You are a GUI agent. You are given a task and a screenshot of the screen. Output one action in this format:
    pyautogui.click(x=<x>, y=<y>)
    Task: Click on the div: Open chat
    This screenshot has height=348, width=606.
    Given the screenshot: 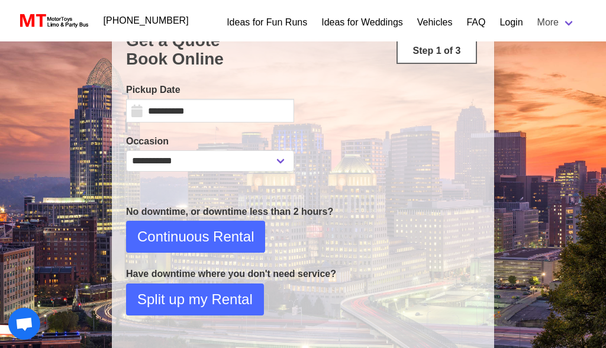 What is the action you would take?
    pyautogui.click(x=24, y=324)
    